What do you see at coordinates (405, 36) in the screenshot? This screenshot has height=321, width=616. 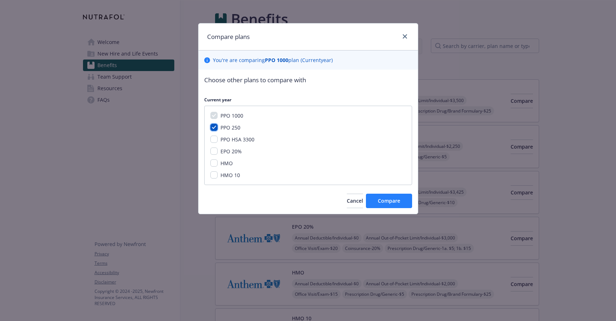 I see `a: close` at bounding box center [405, 36].